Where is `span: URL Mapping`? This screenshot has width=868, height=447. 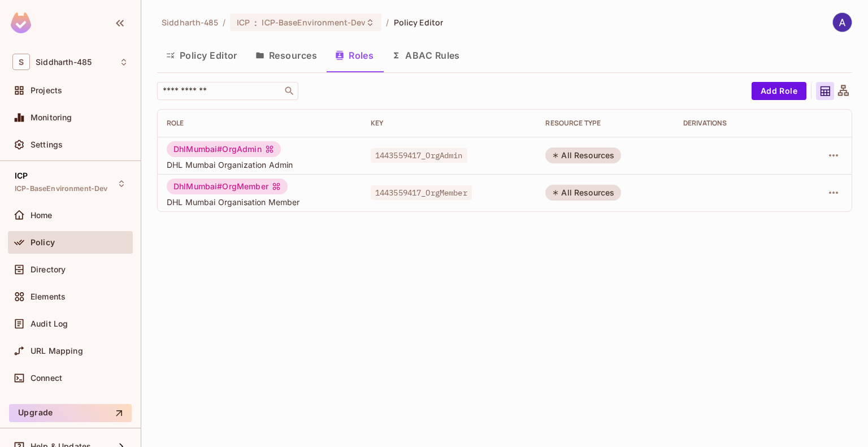 span: URL Mapping is located at coordinates (56, 351).